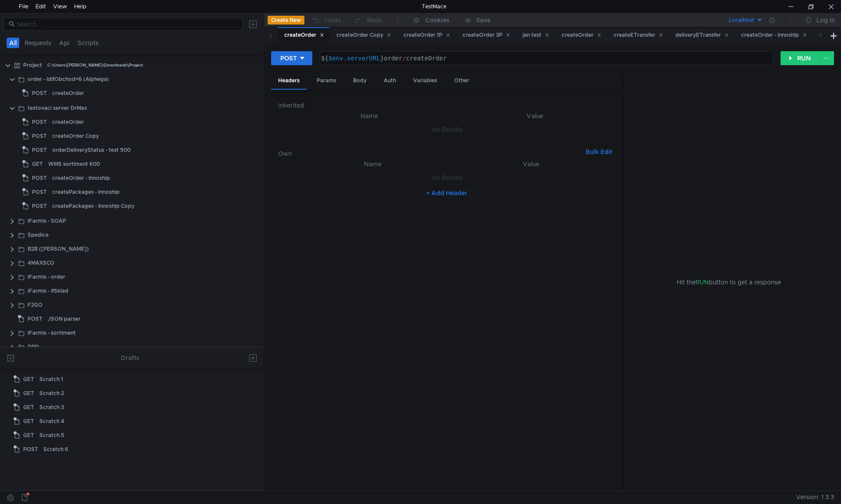 Image resolution: width=841 pixels, height=504 pixels. What do you see at coordinates (57, 108) in the screenshot?
I see `div: testovaci server DrMax` at bounding box center [57, 108].